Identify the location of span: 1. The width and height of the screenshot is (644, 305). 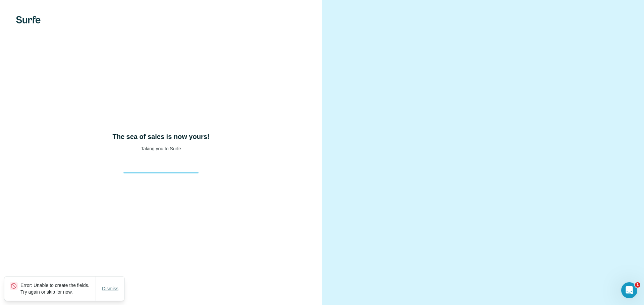
(638, 285).